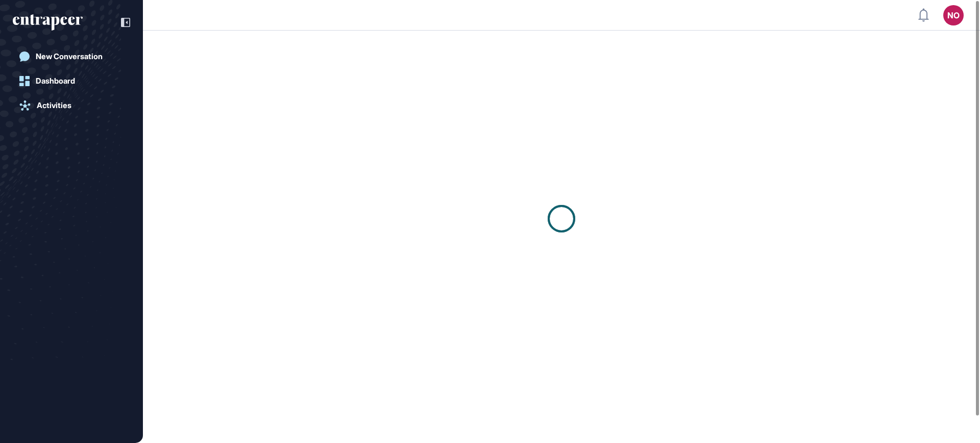 The image size is (980, 443). What do you see at coordinates (72, 81) in the screenshot?
I see `a: Dashboard` at bounding box center [72, 81].